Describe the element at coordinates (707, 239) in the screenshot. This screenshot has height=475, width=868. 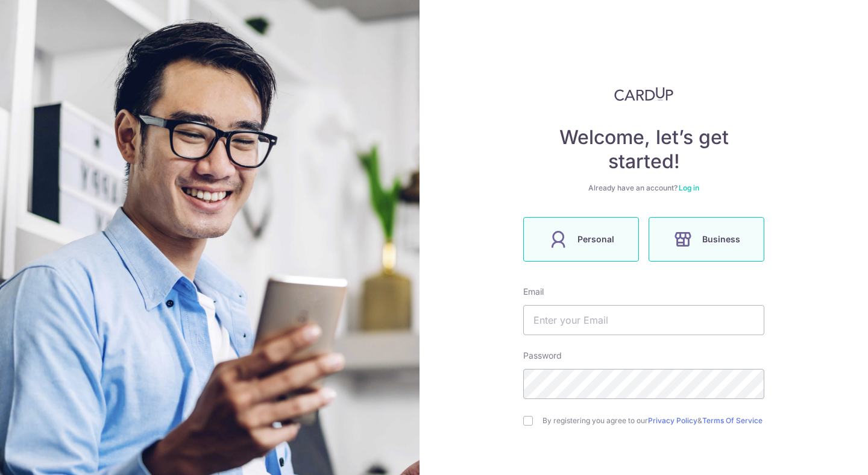
I see `a: Business` at that location.